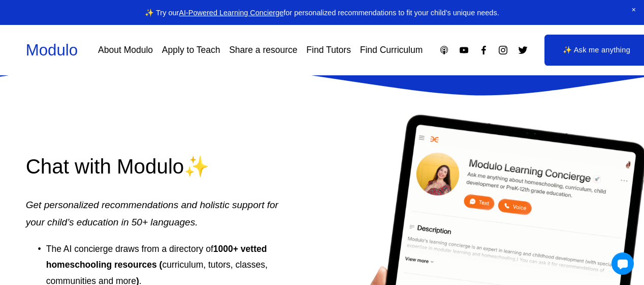 This screenshot has width=644, height=285. Describe the element at coordinates (483, 50) in the screenshot. I see `a: Facebook` at that location.